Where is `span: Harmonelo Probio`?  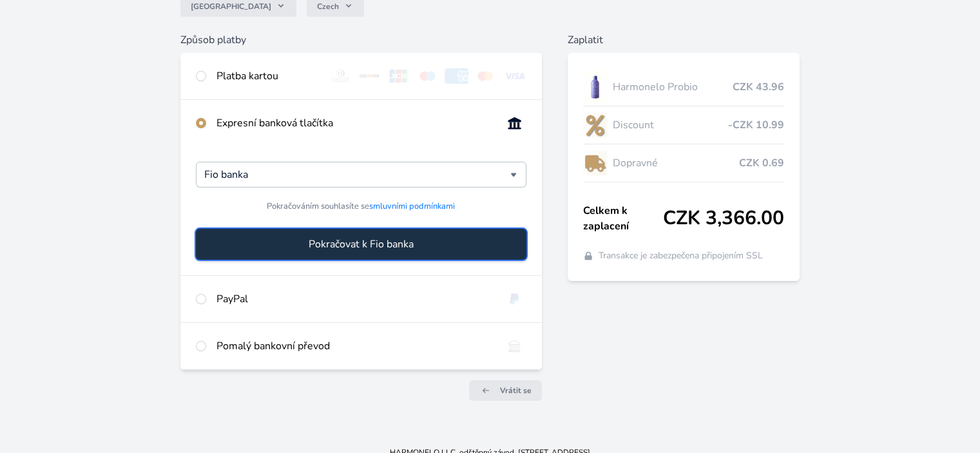
span: Harmonelo Probio is located at coordinates (672, 87).